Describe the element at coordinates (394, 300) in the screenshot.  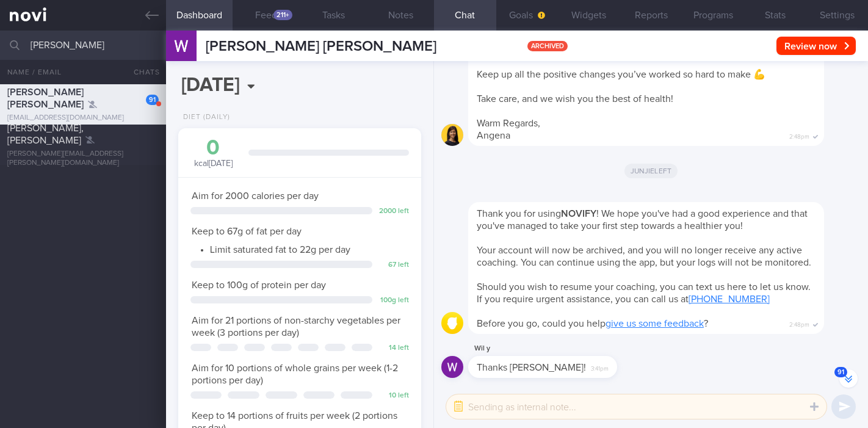
I see `div: 100 g left` at that location.